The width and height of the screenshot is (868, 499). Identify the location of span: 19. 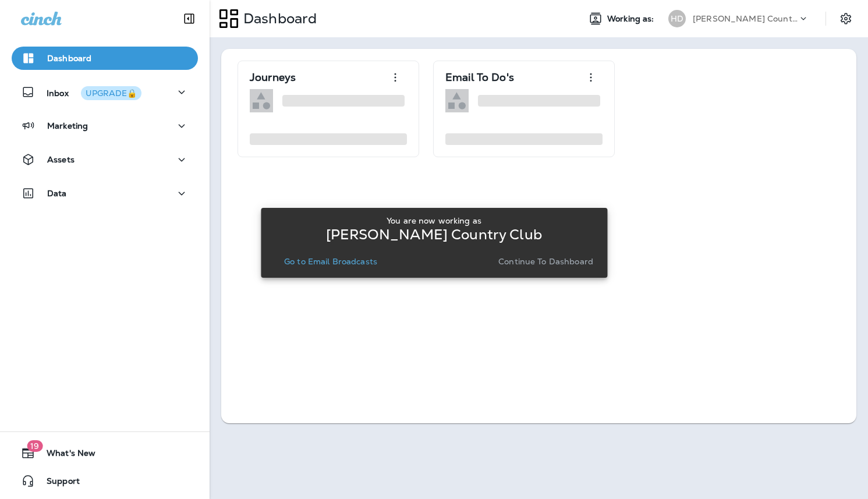
(34, 446).